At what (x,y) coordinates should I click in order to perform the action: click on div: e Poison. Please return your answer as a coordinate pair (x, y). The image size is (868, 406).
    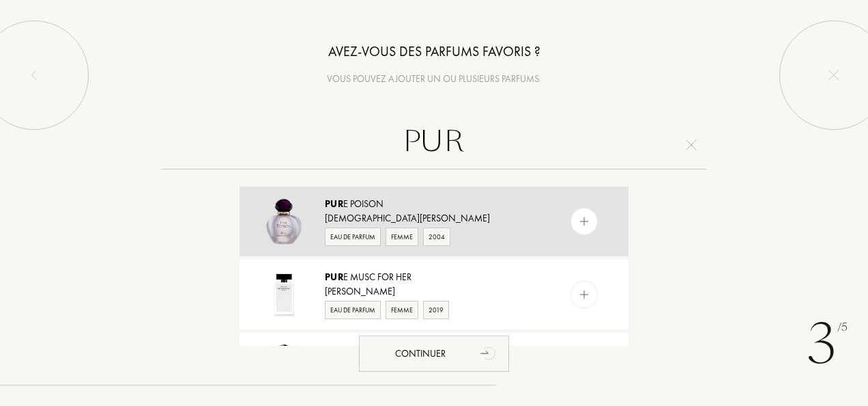
    Looking at the image, I should click on (433, 203).